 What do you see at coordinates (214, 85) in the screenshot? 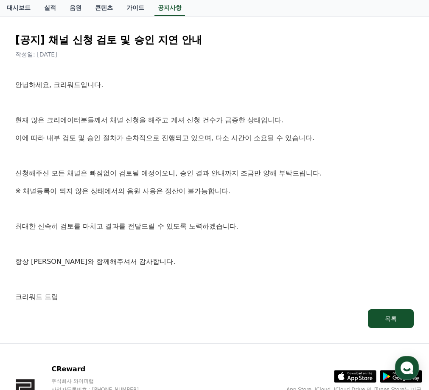
I see `p: 안녕하세요, 크리워드입니다.` at bounding box center [214, 85].